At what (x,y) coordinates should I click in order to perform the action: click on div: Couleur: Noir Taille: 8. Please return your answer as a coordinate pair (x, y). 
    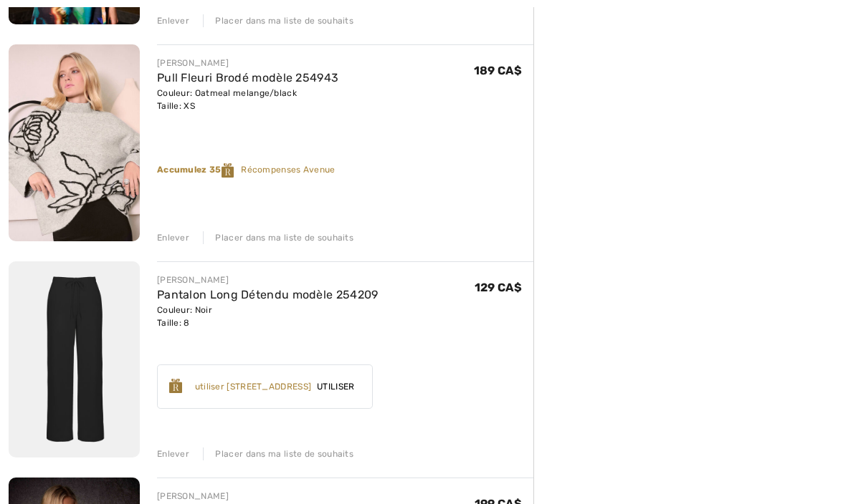
    Looking at the image, I should click on (267, 317).